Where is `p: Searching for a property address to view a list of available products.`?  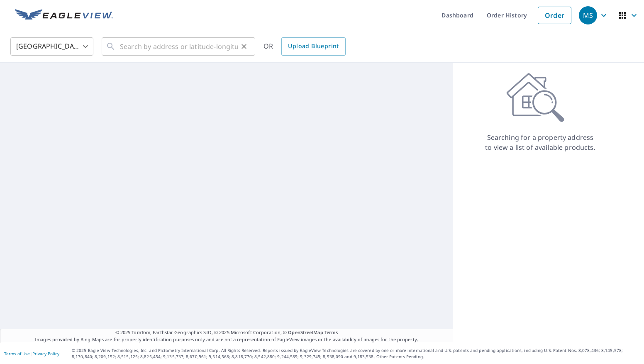 p: Searching for a property address to view a list of available products. is located at coordinates (540, 142).